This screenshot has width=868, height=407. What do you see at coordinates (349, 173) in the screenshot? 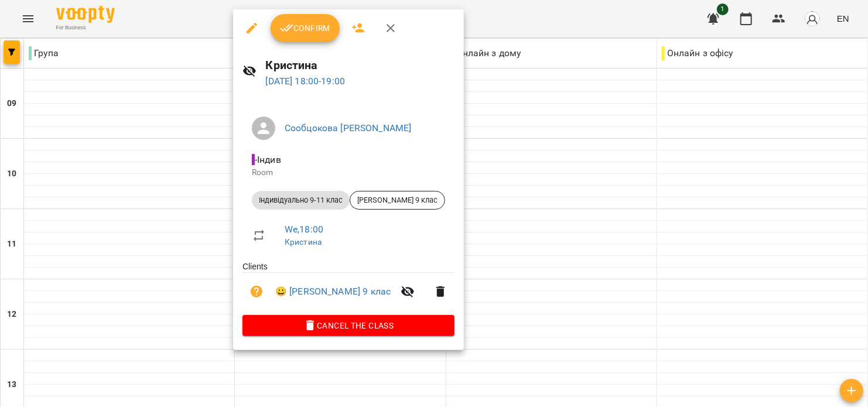
I see `p: Room` at bounding box center [349, 173].